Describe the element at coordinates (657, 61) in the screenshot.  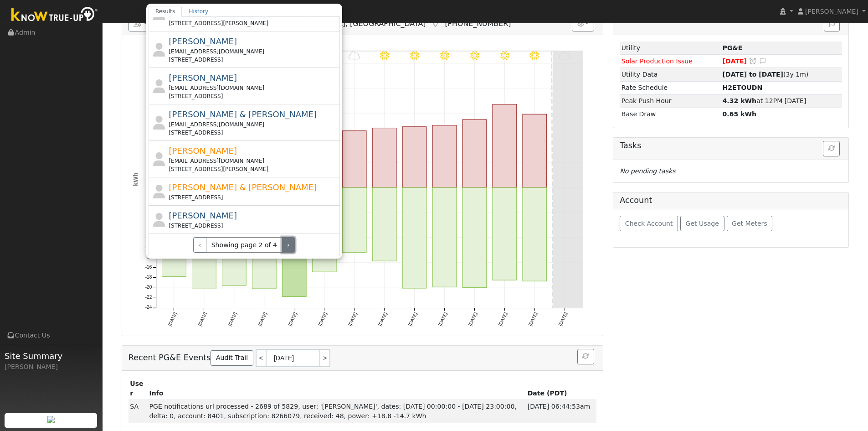
I see `span: Solar Production Issue` at that location.